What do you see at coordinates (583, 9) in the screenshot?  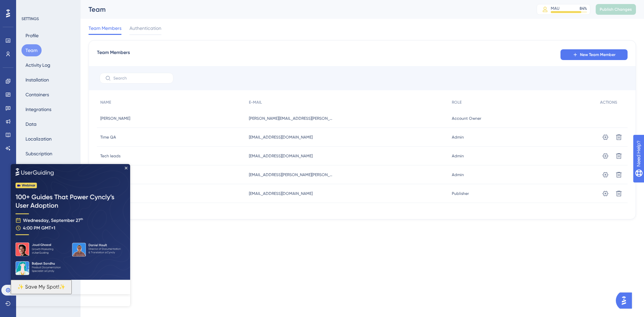 I see `div: 84 %` at bounding box center [583, 9].